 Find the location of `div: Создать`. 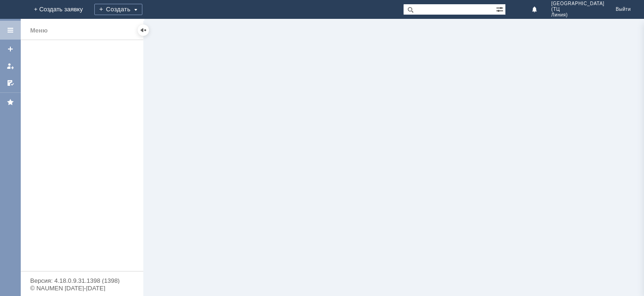

div: Создать is located at coordinates (118, 9).